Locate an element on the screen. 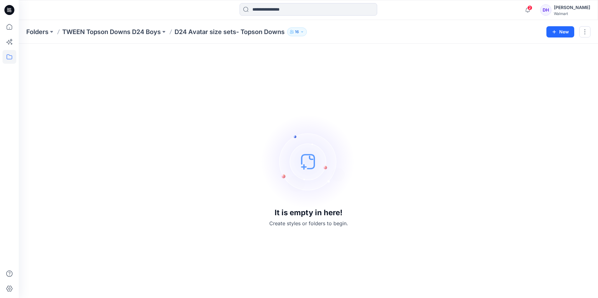 This screenshot has width=598, height=298. span: 2 is located at coordinates (530, 8).